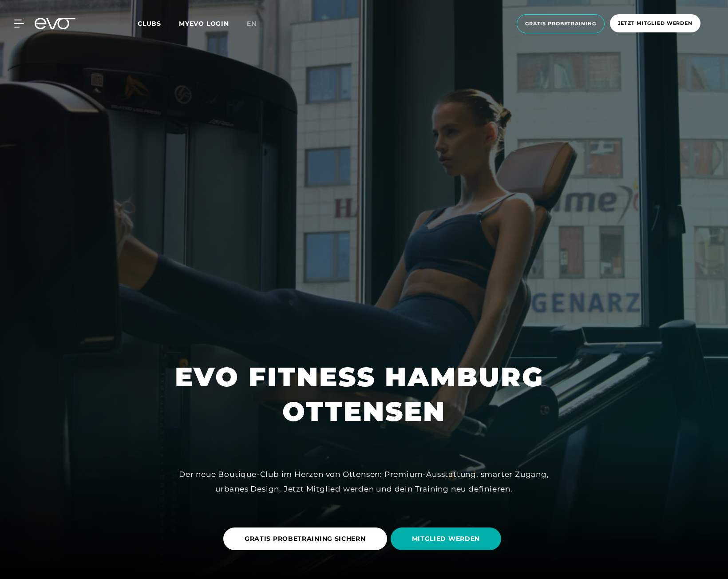 The width and height of the screenshot is (728, 579). I want to click on span: MITGLIED WERDEN, so click(446, 539).